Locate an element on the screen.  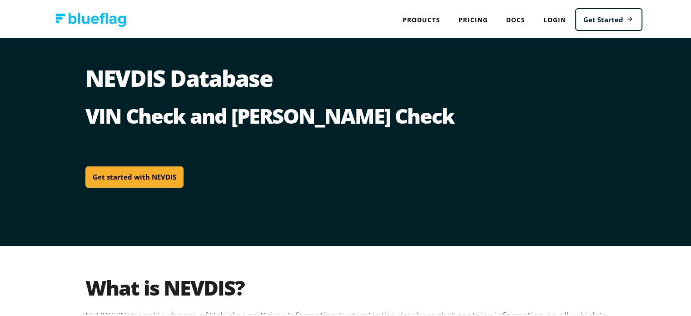
div: Products is located at coordinates (421, 18).